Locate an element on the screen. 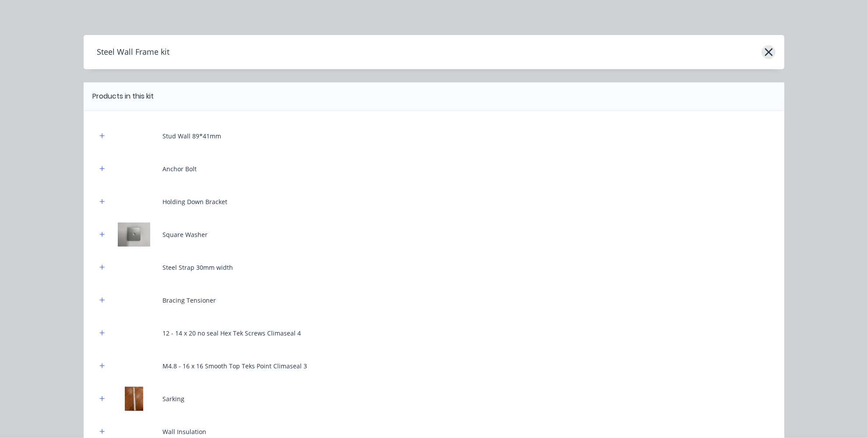 The width and height of the screenshot is (868, 438). div: Holding Down Bracket is located at coordinates (195, 201).